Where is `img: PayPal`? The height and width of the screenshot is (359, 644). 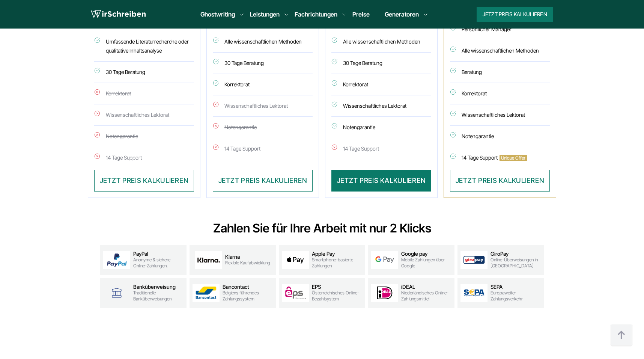
img: PayPal is located at coordinates (117, 260).